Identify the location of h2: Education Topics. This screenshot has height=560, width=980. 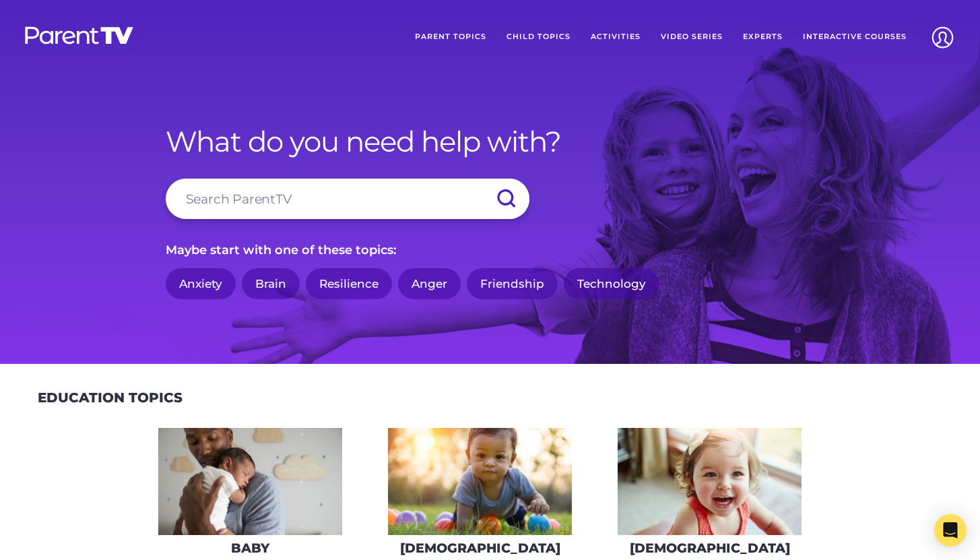
(110, 398).